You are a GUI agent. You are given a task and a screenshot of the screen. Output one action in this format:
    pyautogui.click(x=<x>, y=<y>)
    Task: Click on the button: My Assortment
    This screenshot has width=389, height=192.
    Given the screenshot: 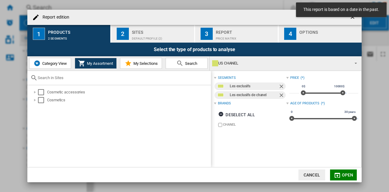 What is the action you would take?
    pyautogui.click(x=96, y=63)
    